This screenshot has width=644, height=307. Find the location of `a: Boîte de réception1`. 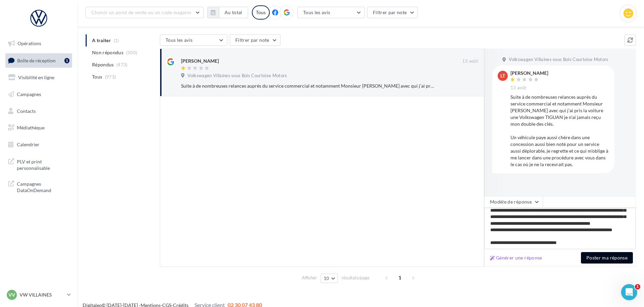

a: Boîte de réception1 is located at coordinates (39, 61).